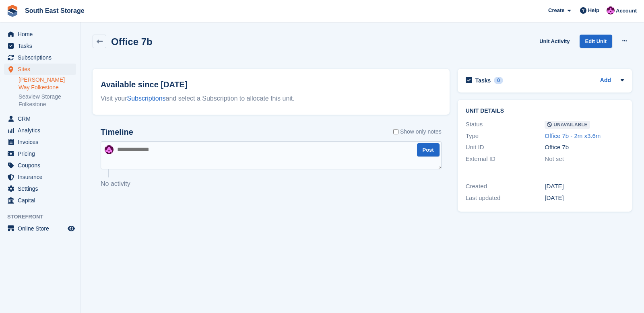 The image size is (644, 313). I want to click on span: Settings, so click(42, 189).